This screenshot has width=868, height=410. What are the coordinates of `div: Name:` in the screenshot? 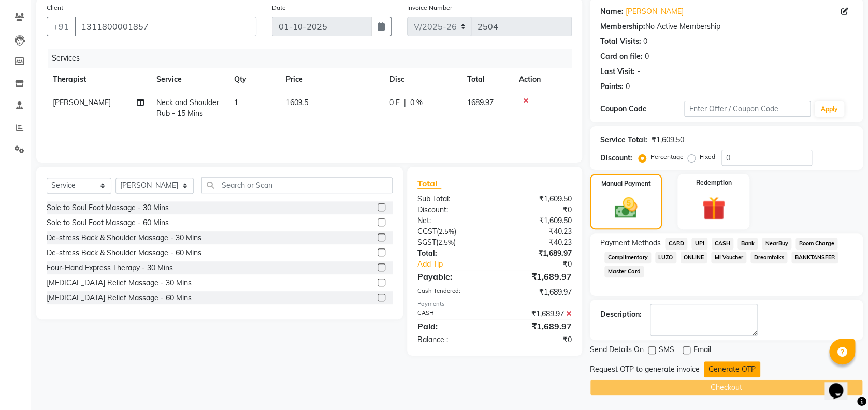 It's located at (612, 11).